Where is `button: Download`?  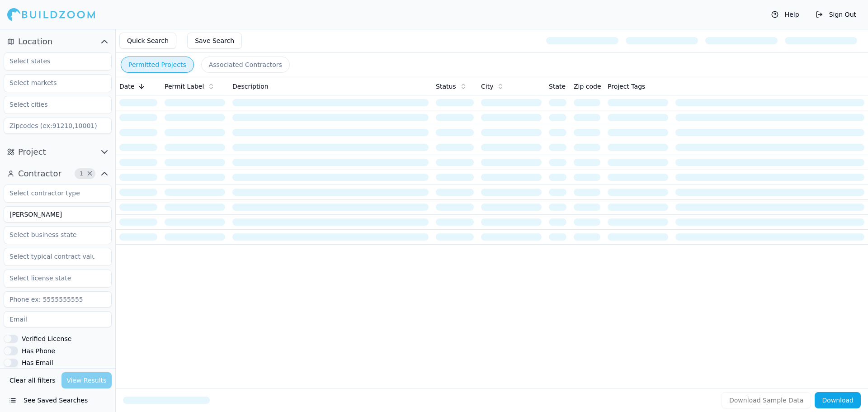 button: Download is located at coordinates (838, 400).